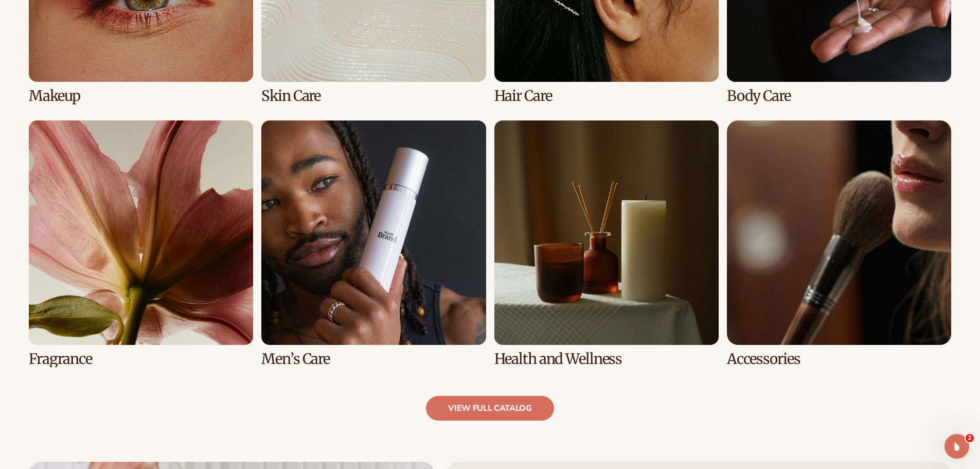 The image size is (980, 469). What do you see at coordinates (839, 96) in the screenshot?
I see `h3: Body Care` at bounding box center [839, 96].